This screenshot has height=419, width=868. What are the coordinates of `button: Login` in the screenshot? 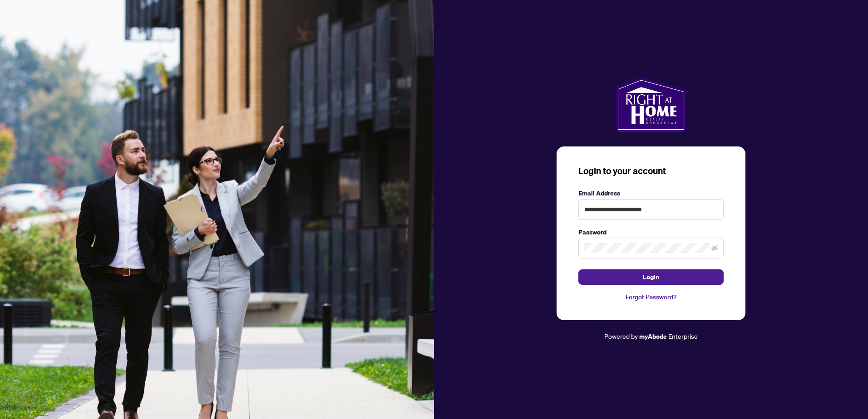 It's located at (651, 277).